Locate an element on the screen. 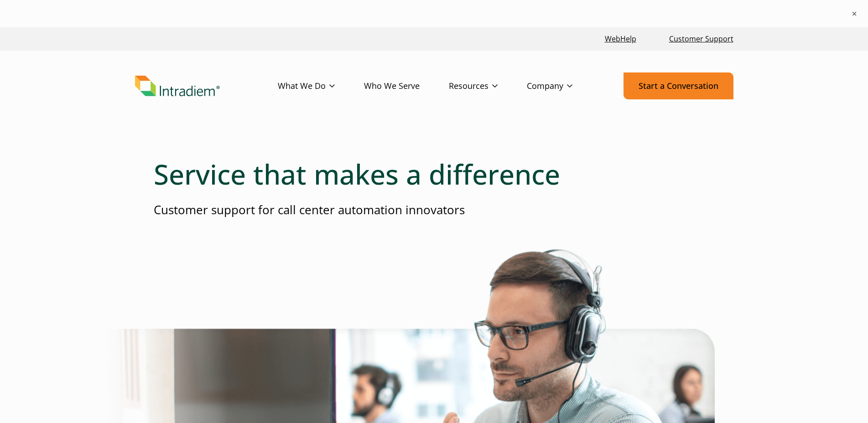 This screenshot has width=868, height=423. img: Intradiem is located at coordinates (177, 86).